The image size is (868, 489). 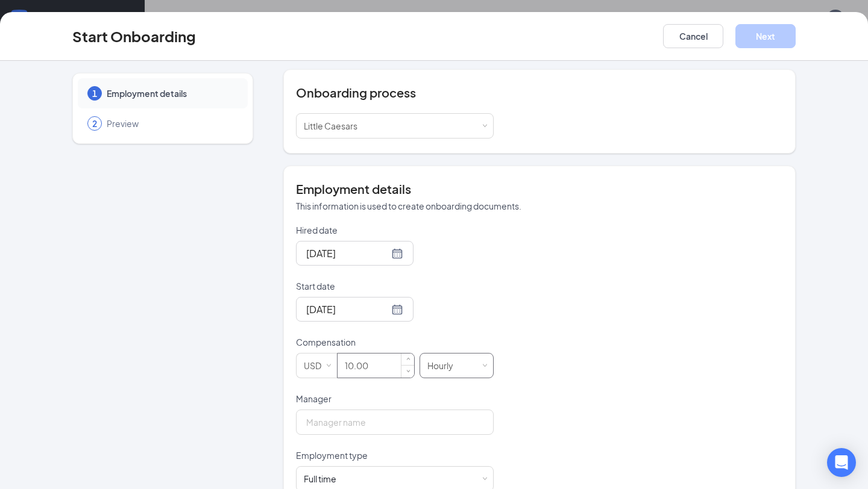 What do you see at coordinates (394, 230) in the screenshot?
I see `p: Hired date` at bounding box center [394, 230].